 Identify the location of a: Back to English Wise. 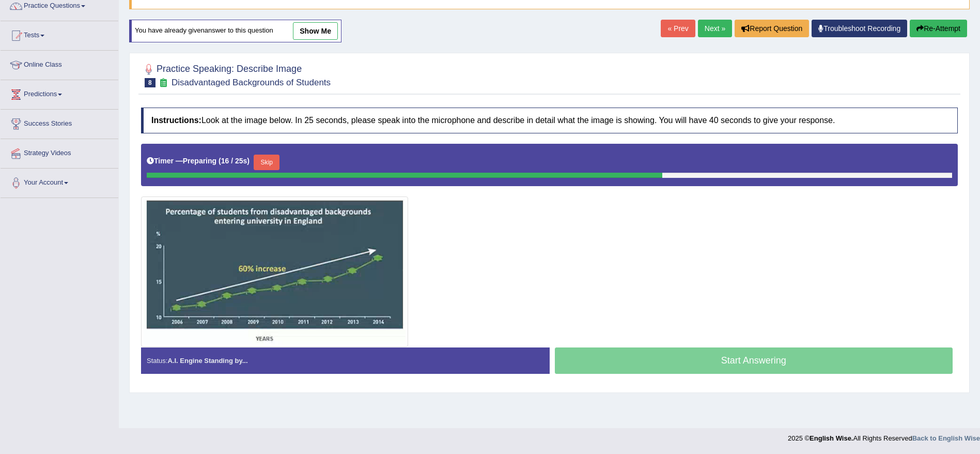
(946, 438).